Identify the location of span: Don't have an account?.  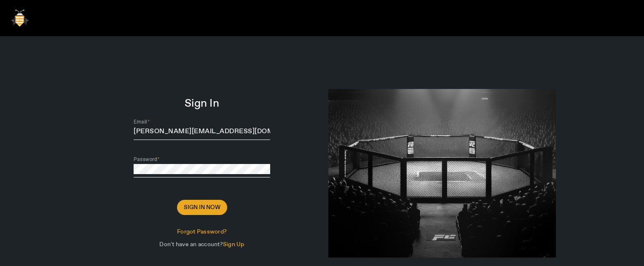
(190, 244).